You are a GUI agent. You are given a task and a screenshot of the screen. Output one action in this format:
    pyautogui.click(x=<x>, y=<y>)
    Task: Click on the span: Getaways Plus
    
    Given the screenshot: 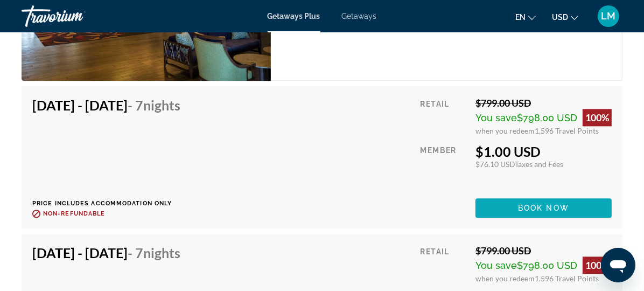 What is the action you would take?
    pyautogui.click(x=294, y=16)
    